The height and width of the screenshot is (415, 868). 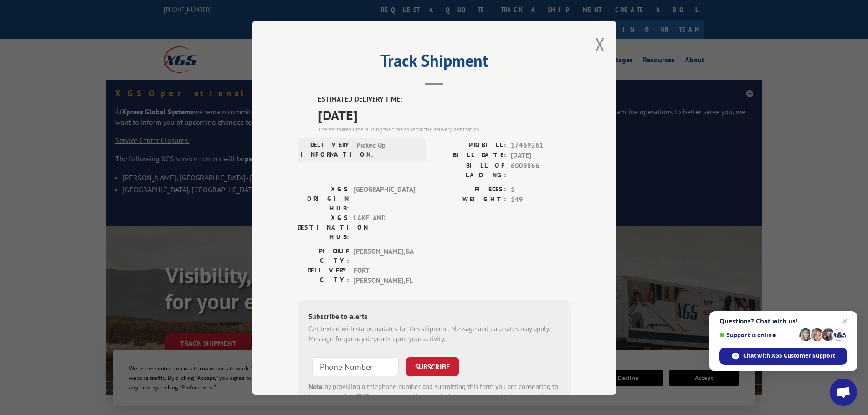 I want to click on label: BILL DATE:, so click(x=470, y=155).